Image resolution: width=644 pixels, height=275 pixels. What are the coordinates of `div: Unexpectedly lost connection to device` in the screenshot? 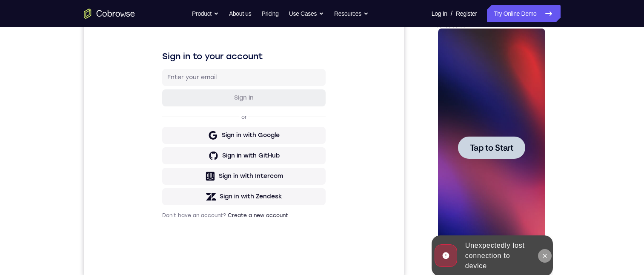 It's located at (67, 234).